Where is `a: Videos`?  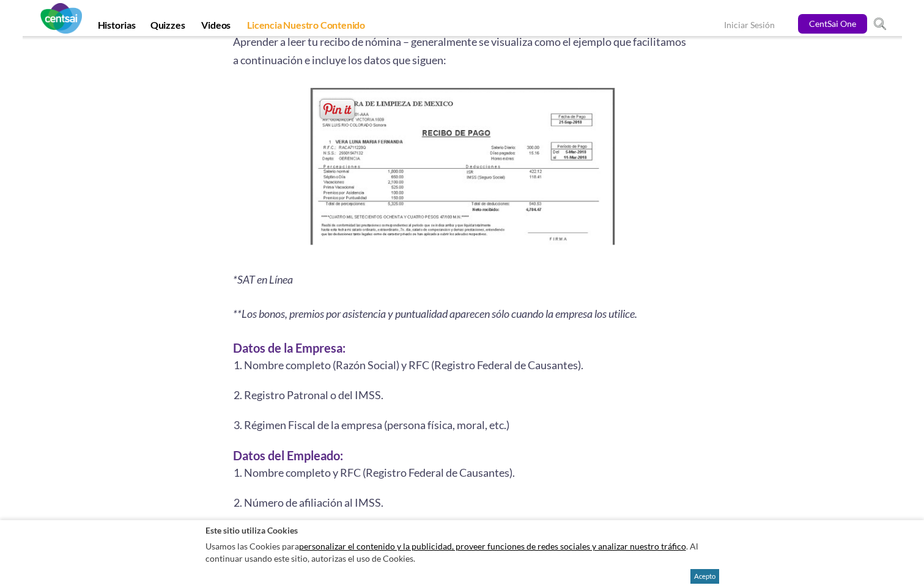
a: Videos is located at coordinates (216, 27).